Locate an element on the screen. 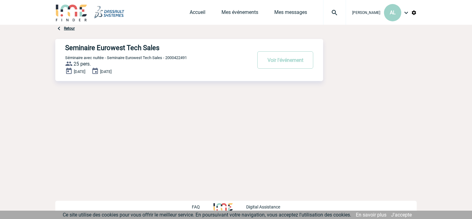  a: FAQ is located at coordinates (203, 206).